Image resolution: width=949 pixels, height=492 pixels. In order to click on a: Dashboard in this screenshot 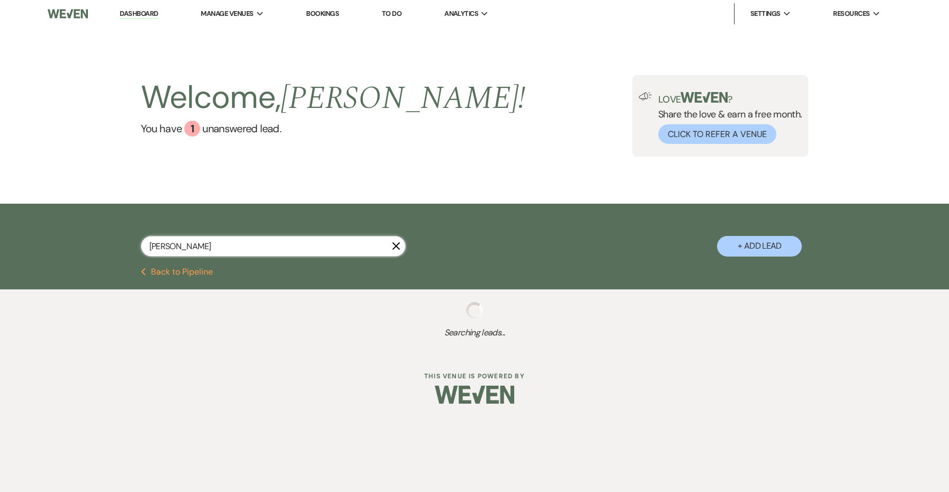, I will do `click(139, 14)`.